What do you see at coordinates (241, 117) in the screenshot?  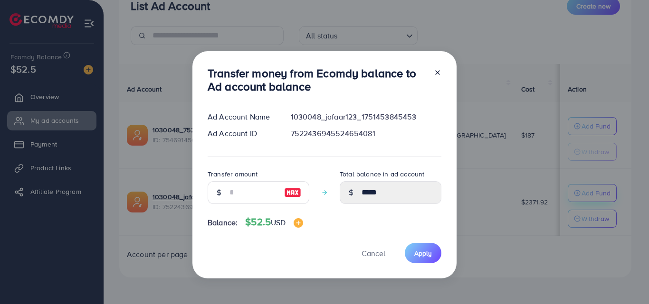 I see `div: Ad Account Name` at bounding box center [241, 117].